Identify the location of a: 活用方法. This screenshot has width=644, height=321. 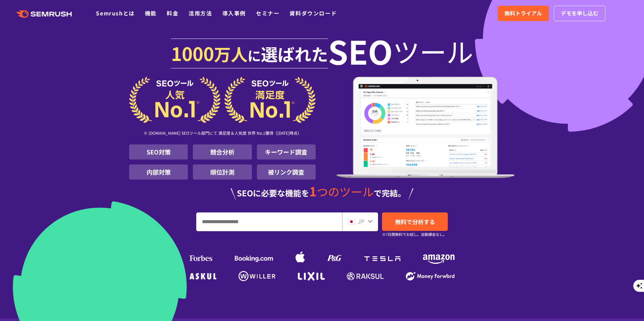
(201, 13).